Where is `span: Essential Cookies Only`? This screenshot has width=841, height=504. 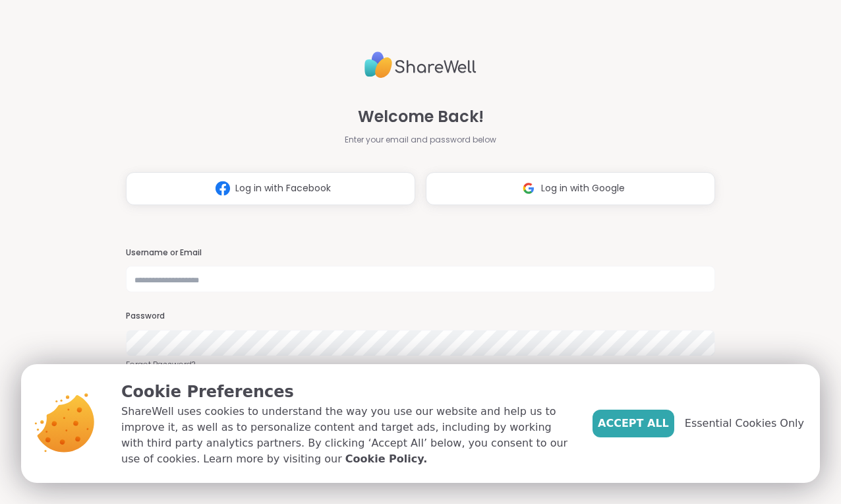
span: Essential Cookies Only is located at coordinates (745, 423).